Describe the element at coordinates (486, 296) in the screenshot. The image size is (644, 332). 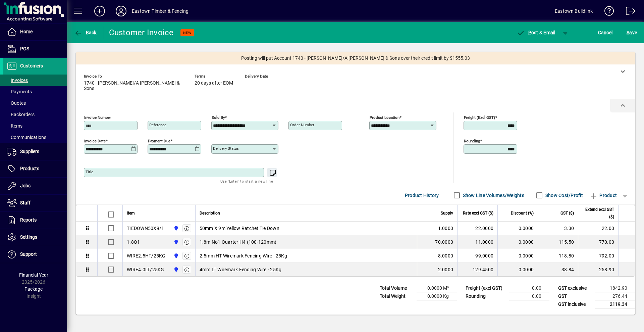
I see `td: Rounding` at that location.